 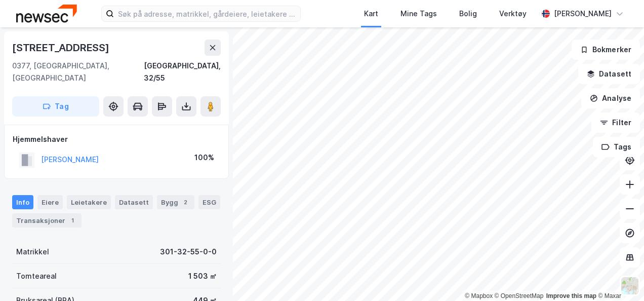 What do you see at coordinates (468, 14) in the screenshot?
I see `div: Bolig` at bounding box center [468, 14].